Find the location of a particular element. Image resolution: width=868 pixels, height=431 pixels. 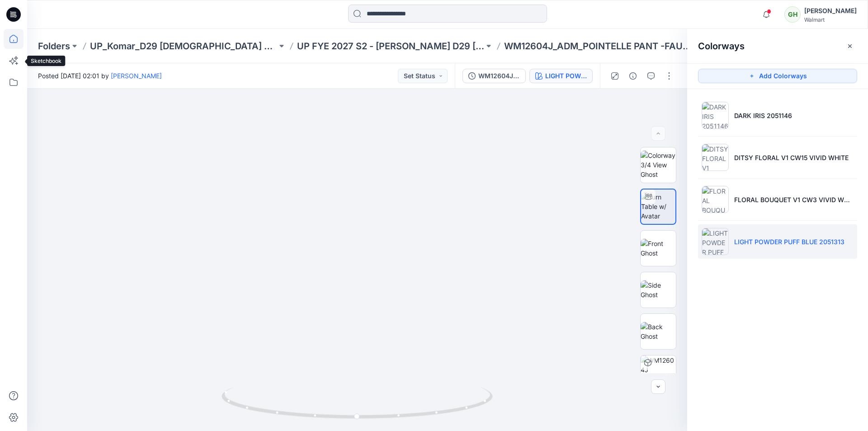

img: DARK IRIS 2051146 is located at coordinates (715, 115).